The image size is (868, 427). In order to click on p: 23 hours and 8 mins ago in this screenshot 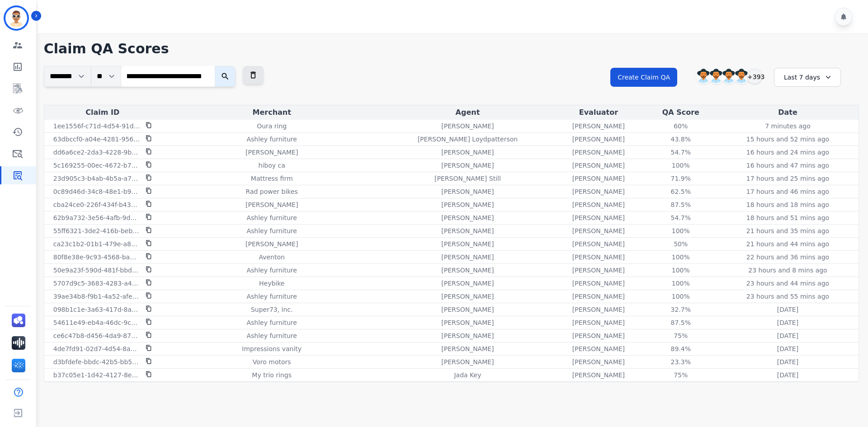, I will do `click(788, 270)`.